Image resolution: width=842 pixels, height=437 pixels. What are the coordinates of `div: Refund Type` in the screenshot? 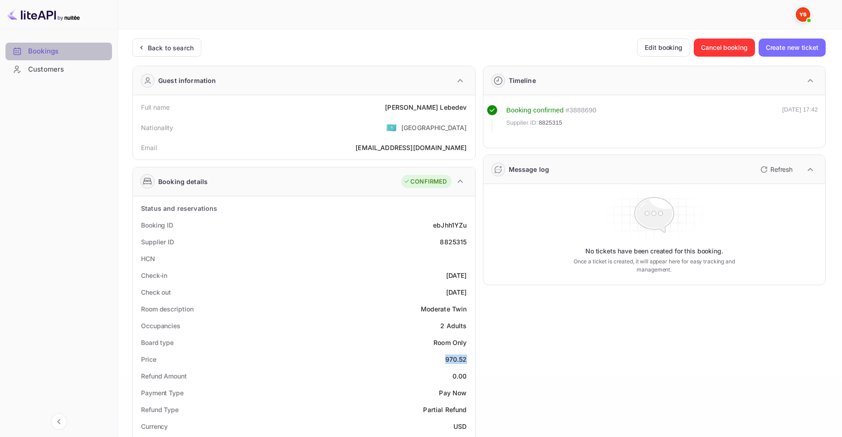 It's located at (160, 409).